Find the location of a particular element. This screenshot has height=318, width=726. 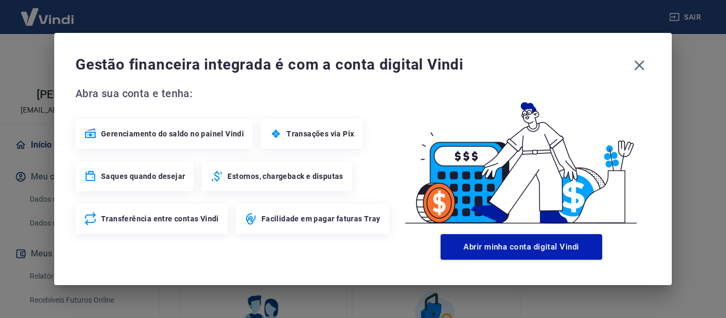

span: Gerenciamento do saldo no painel Vindi is located at coordinates (172, 134).